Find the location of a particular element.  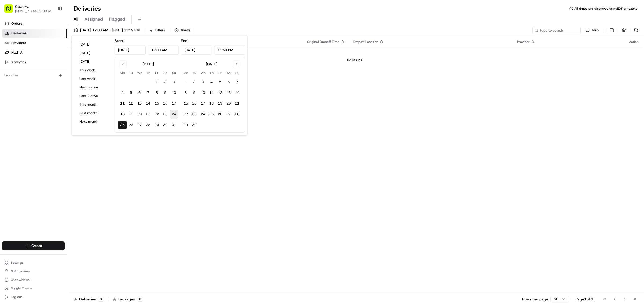

th: Tuesday is located at coordinates (194, 73).